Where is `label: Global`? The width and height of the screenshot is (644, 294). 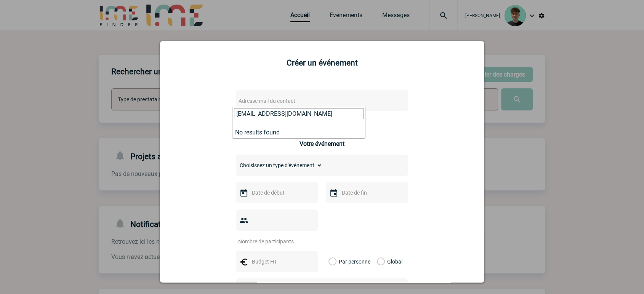 label: Global is located at coordinates (380, 261).